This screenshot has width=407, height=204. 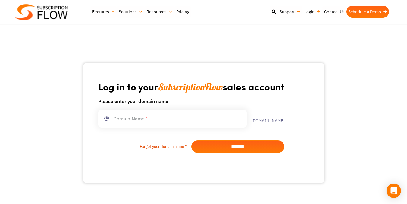 I want to click on h1: Log in to your sales account, so click(x=191, y=87).